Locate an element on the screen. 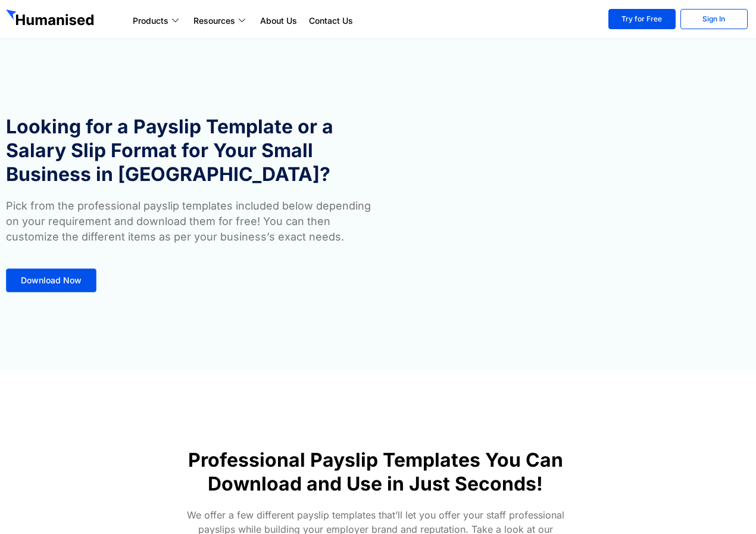 Image resolution: width=756 pixels, height=534 pixels. a: About Us is located at coordinates (278, 21).